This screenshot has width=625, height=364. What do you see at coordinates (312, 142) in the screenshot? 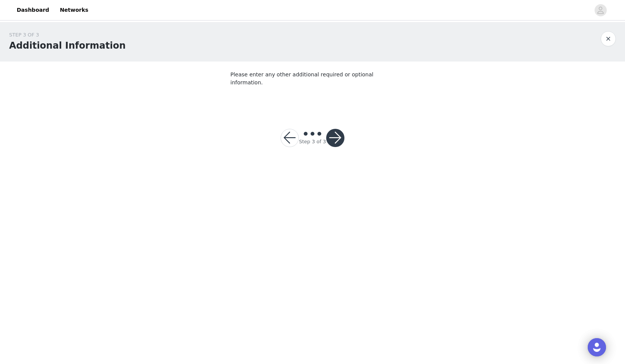
I see `div: Step 3 of 3` at bounding box center [312, 142].